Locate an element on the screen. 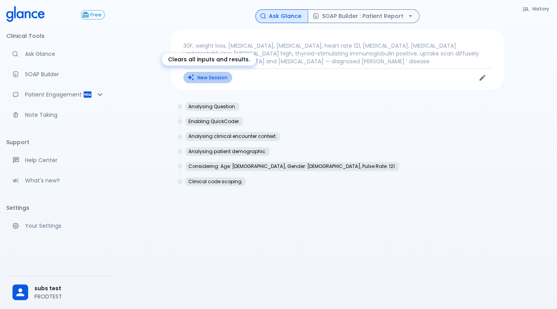 The height and width of the screenshot is (309, 557). a: Manage your settings is located at coordinates (59, 226).